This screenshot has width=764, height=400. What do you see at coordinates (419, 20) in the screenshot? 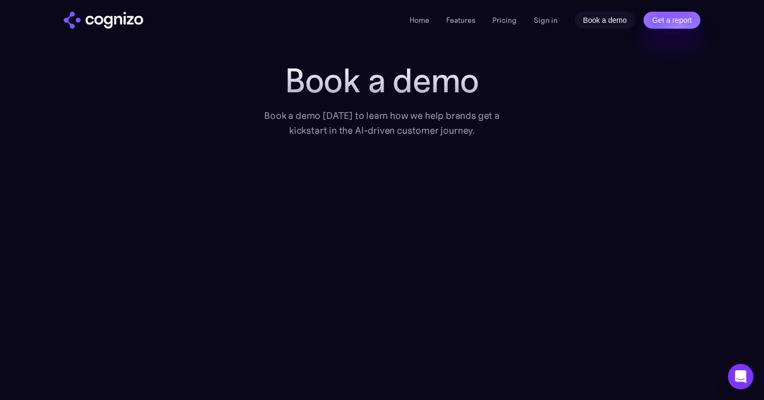
I see `a: Home` at bounding box center [419, 20].